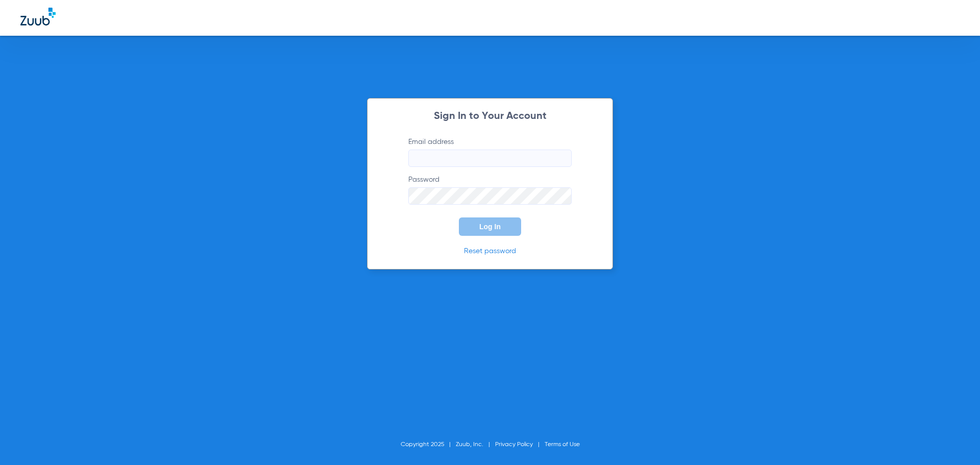  What do you see at coordinates (490, 195) in the screenshot?
I see `input: Password` at bounding box center [490, 195].